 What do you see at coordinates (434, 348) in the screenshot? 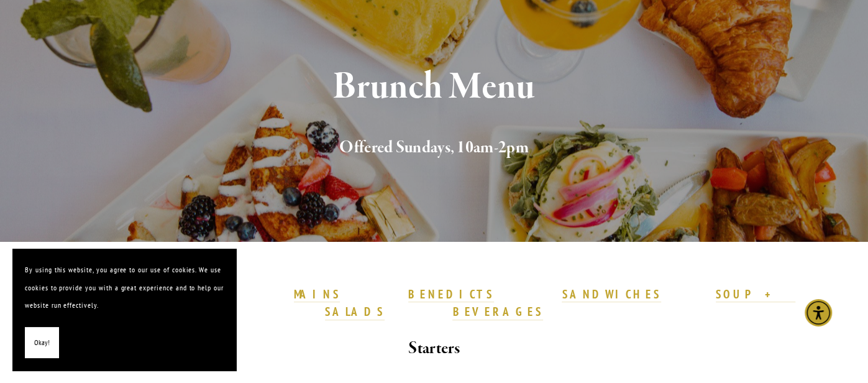
I see `strong: Starters` at bounding box center [434, 348].